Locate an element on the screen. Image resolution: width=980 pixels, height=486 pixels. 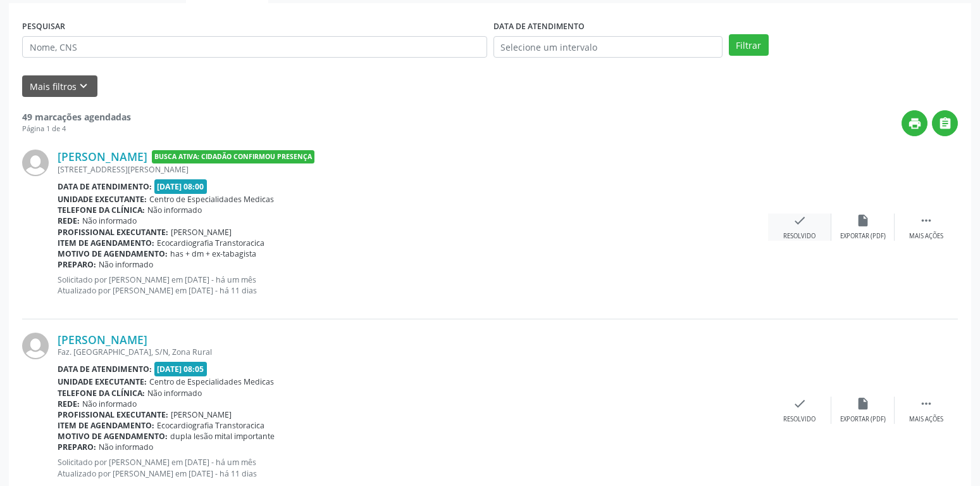
button: print is located at coordinates (914, 123).